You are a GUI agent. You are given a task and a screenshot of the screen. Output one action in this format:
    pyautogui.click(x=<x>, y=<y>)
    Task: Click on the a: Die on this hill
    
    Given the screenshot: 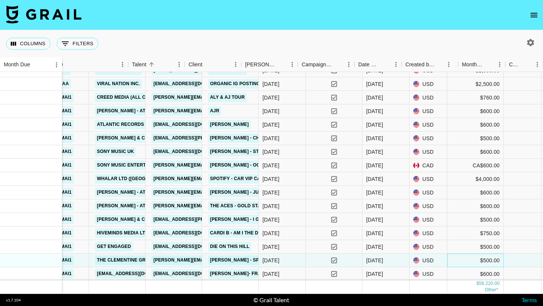 What is the action you would take?
    pyautogui.click(x=230, y=247)
    